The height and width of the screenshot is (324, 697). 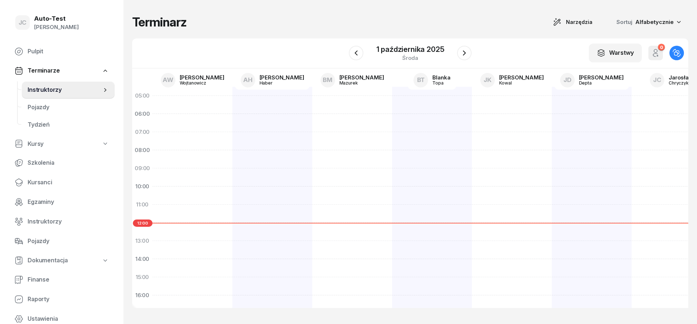 I want to click on div: 12:00, so click(x=142, y=223).